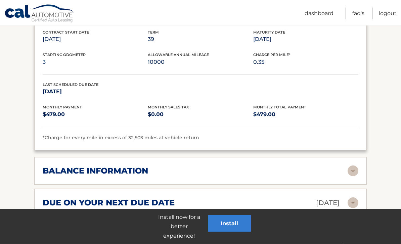  I want to click on span: Monthly Total Payment, so click(280, 108).